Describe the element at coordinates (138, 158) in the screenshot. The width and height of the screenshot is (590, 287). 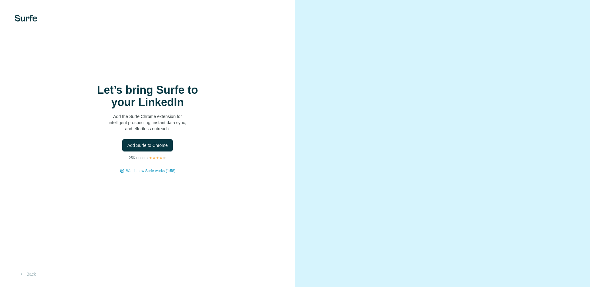
I see `p: 25K+ users` at that location.